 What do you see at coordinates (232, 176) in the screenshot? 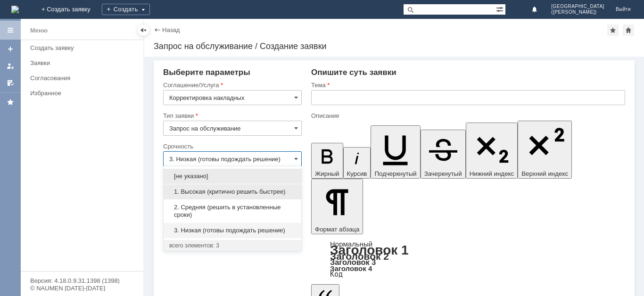
I see `span: [не указано]` at bounding box center [232, 176].